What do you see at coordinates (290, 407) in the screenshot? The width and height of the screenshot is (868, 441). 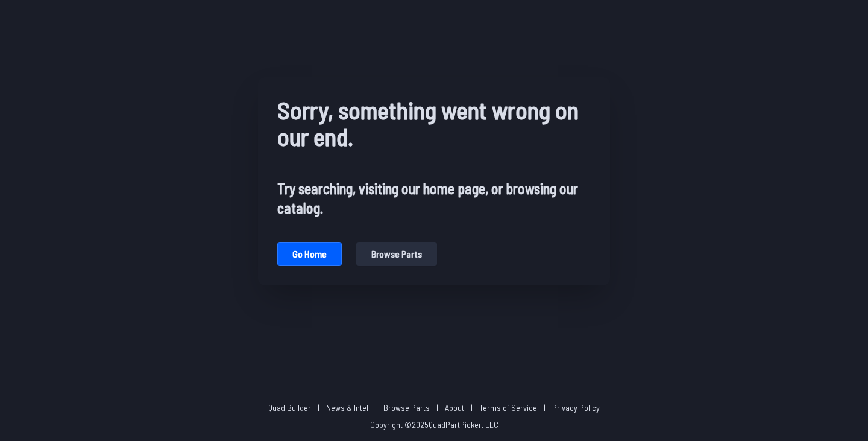 I see `a: Quad Builder` at bounding box center [290, 407].